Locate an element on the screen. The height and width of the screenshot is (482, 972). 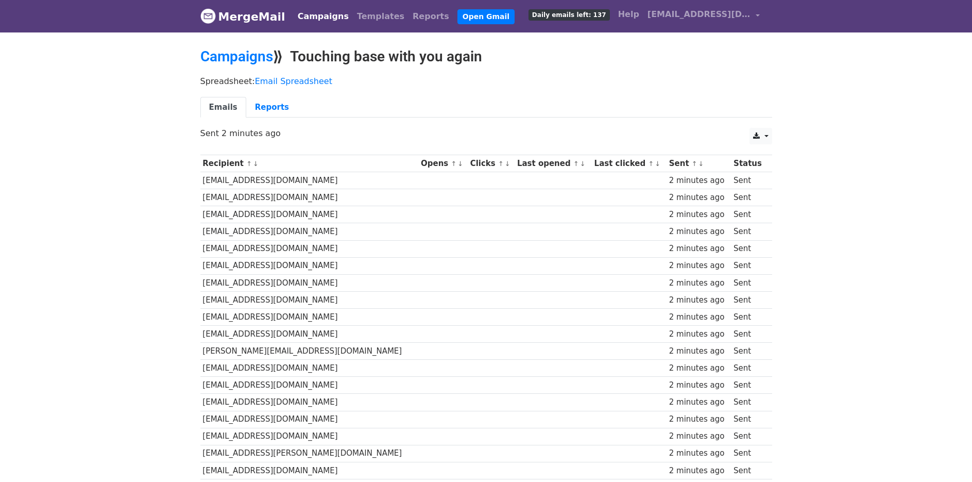
span: Daily emails left: 137 is located at coordinates (569, 15).